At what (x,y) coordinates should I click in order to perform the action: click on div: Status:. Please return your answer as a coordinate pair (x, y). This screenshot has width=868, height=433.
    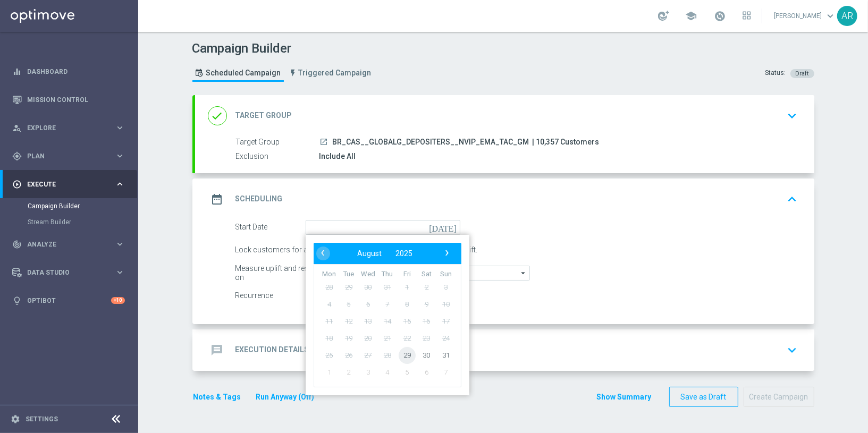
    Looking at the image, I should click on (776, 73).